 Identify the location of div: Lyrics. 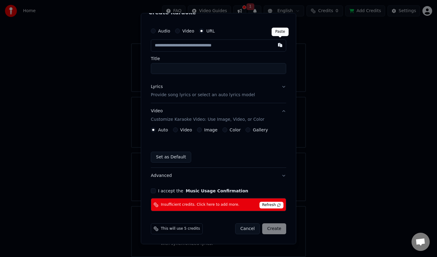
(156, 86).